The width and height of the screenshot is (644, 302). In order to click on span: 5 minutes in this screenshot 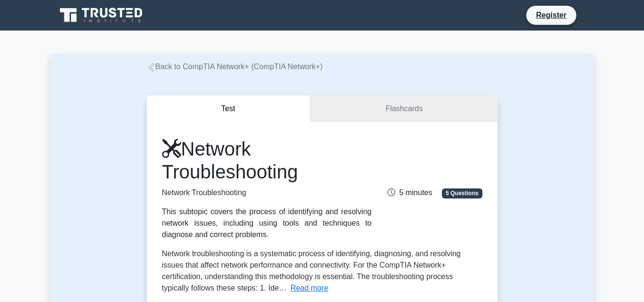, I will do `click(410, 192)`.